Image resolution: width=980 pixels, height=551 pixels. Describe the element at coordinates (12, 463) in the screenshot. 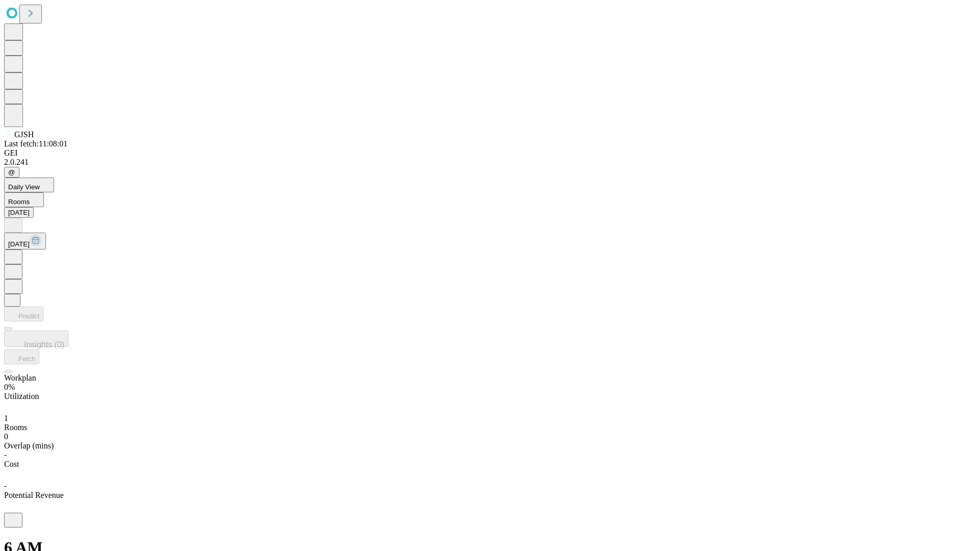

I see `span: Cost` at that location.